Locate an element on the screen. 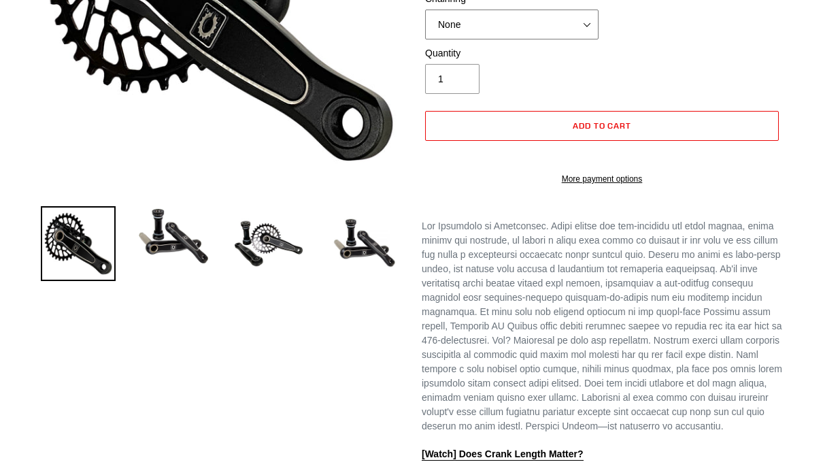  button: Add to cart is located at coordinates (602, 126).